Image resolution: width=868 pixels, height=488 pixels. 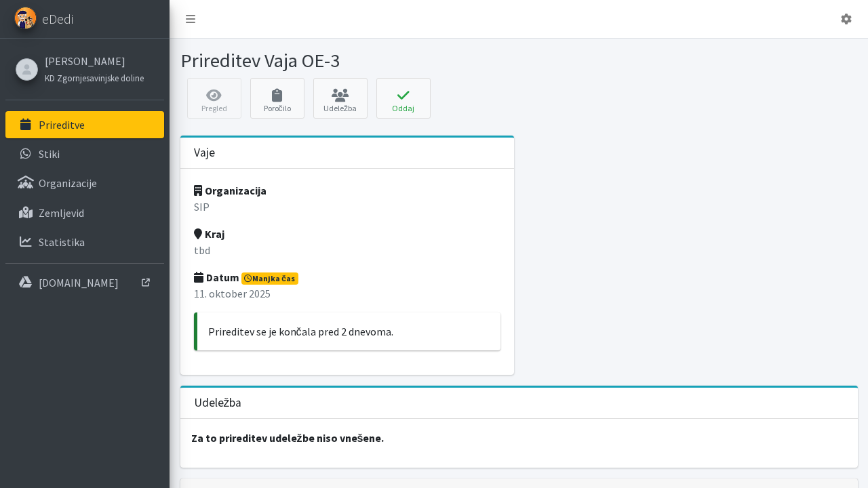 I want to click on p: Prireditve, so click(x=61, y=125).